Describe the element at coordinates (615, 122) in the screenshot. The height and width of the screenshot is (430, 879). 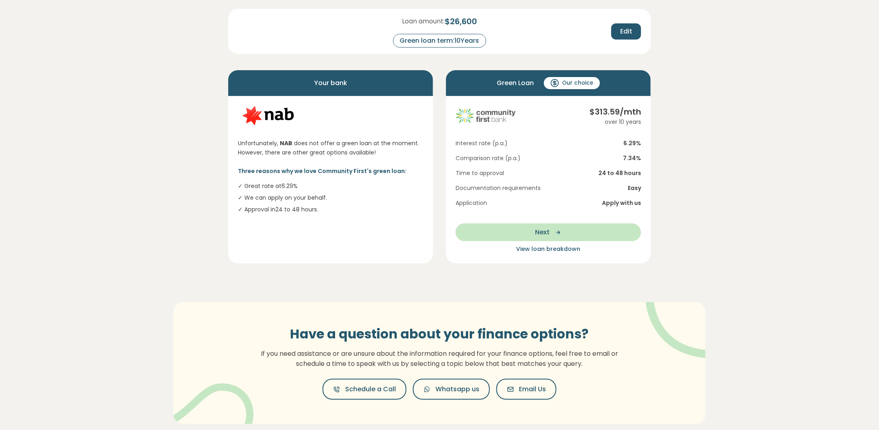
I see `div: over 10 years` at that location.